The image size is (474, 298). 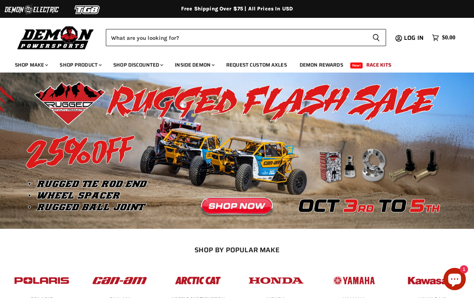 I want to click on a: Log in, so click(x=414, y=38).